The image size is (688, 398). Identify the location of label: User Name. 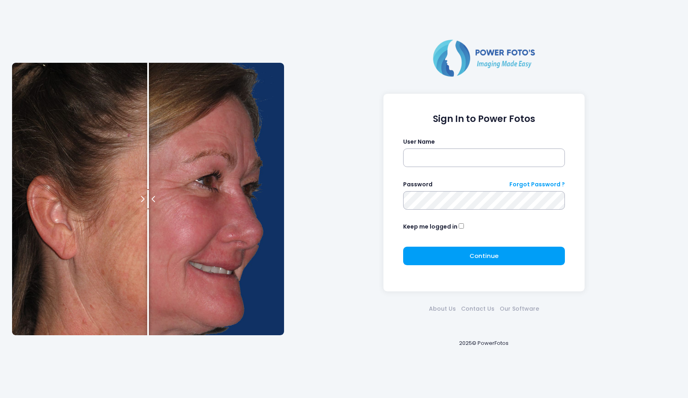
(419, 142).